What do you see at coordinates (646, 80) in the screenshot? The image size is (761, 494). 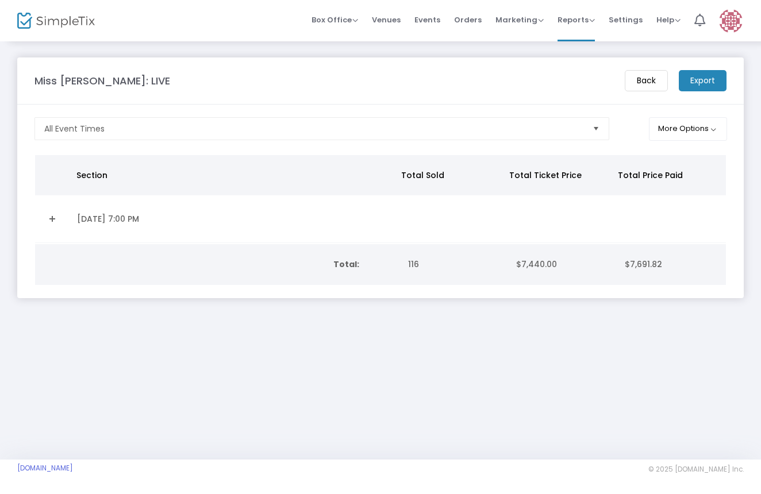 I see `m-button: Back` at bounding box center [646, 80].